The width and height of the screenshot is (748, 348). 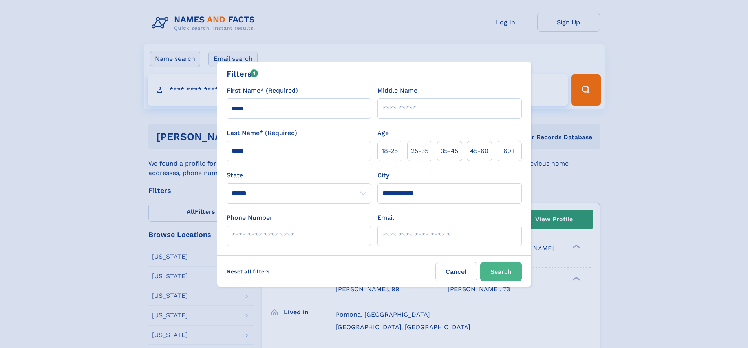 I want to click on span: 45‑60, so click(x=479, y=151).